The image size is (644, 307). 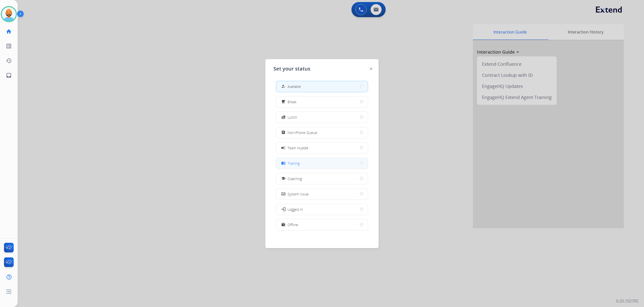 I want to click on button: Non-Phone Queue, so click(x=322, y=132).